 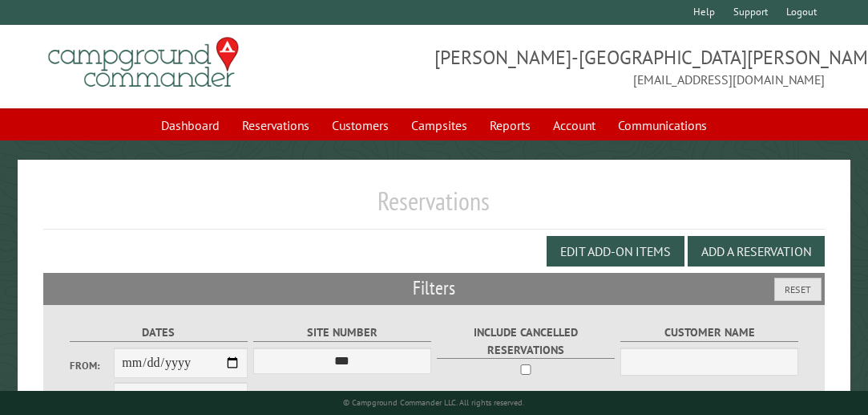 What do you see at coordinates (434, 207) in the screenshot?
I see `h1: Reservations` at bounding box center [434, 207].